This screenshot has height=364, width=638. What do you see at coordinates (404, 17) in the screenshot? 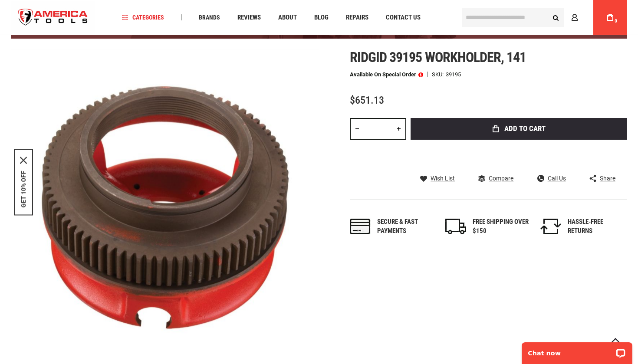
I see `a: Contact Us` at bounding box center [404, 17].